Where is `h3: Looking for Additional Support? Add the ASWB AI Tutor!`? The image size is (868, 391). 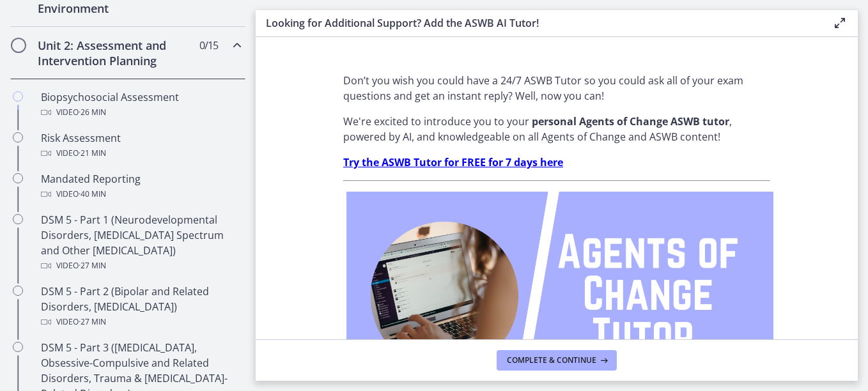 h3: Looking for Additional Support? Add the ASWB AI Tutor! is located at coordinates (539, 23).